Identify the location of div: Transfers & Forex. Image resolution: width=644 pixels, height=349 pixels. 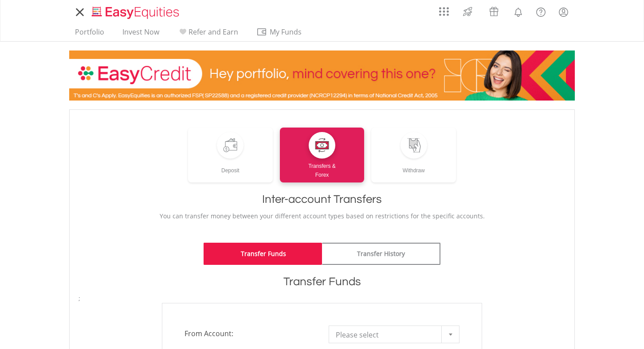
(322, 169).